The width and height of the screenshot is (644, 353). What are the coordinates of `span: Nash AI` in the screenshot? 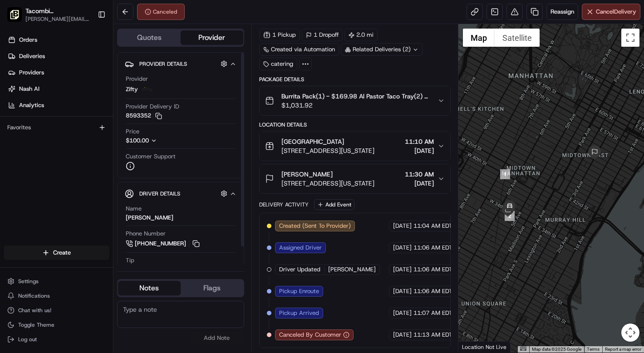 It's located at (29, 89).